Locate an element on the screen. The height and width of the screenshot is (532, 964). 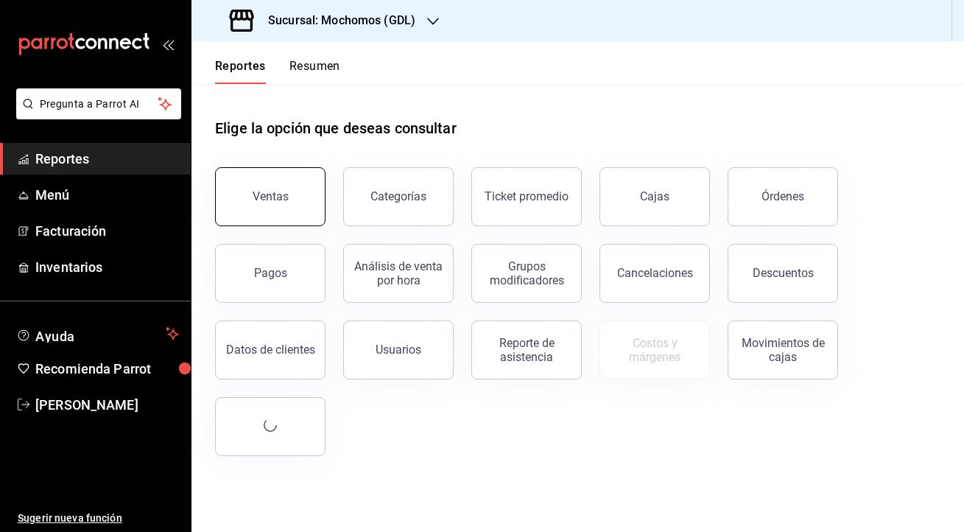
div: Cancelaciones is located at coordinates (655, 272).